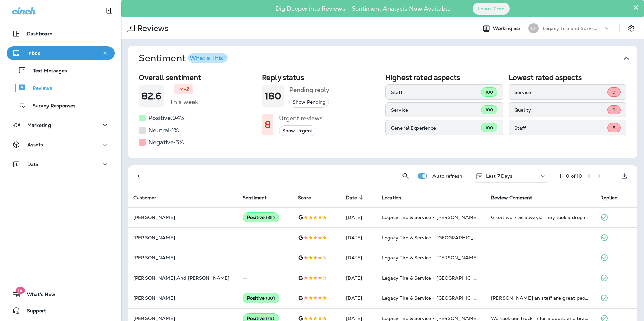  What do you see at coordinates (60, 53) in the screenshot?
I see `button: Inbox` at bounding box center [60, 53].